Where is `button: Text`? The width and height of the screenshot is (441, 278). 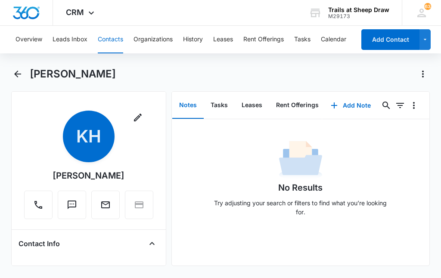
button: Text is located at coordinates (72, 205).